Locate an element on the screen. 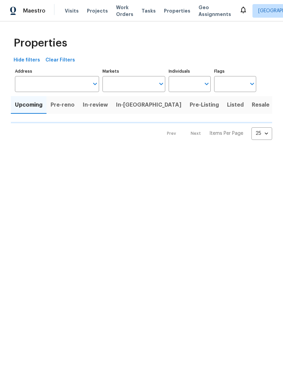  nav: Pagination Navigation is located at coordinates (216, 134).